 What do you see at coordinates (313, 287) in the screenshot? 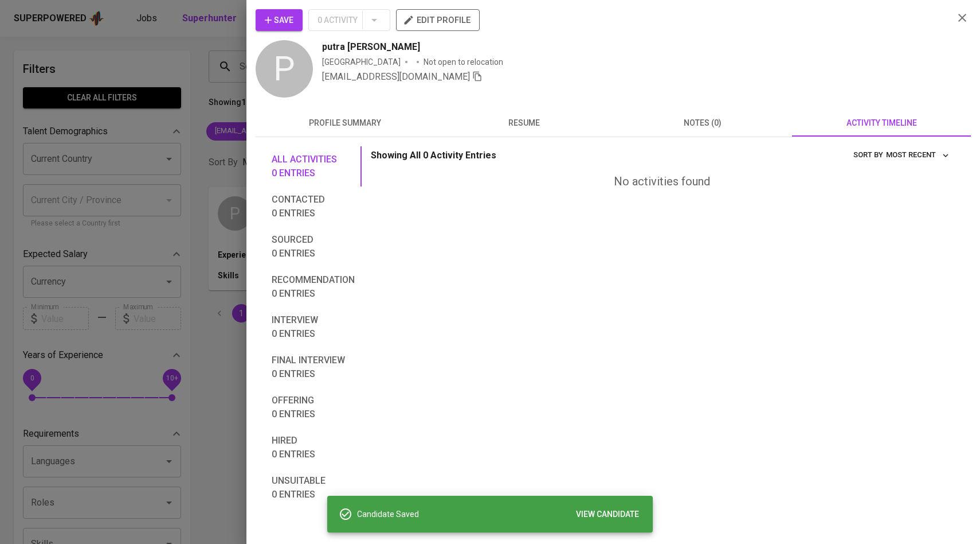
I see `span: Recommendation 0 entries` at bounding box center [313, 287].